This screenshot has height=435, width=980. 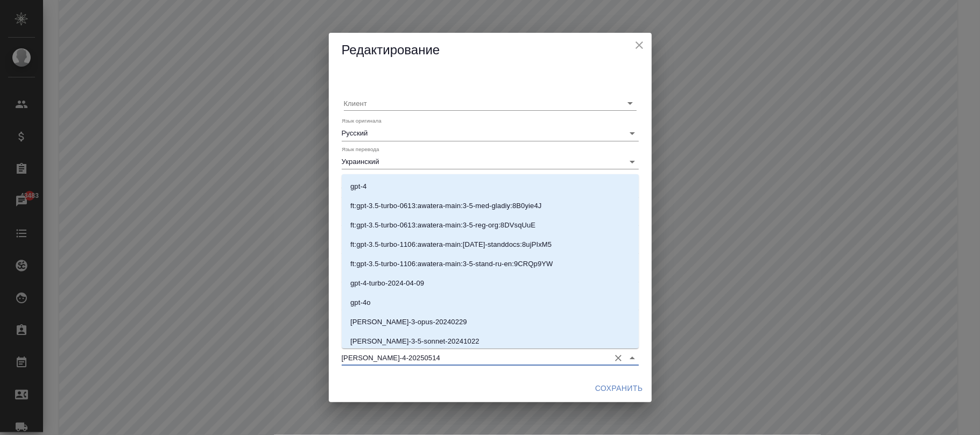 What do you see at coordinates (633, 359) in the screenshot?
I see `button: Close` at bounding box center [633, 359].